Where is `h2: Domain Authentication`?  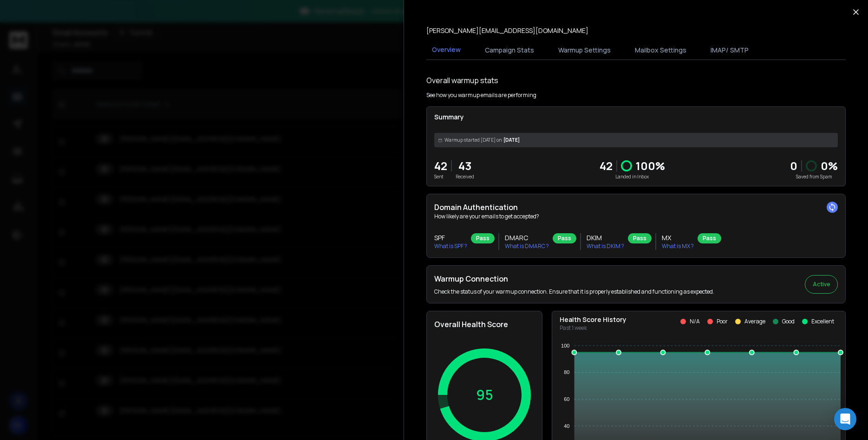 h2: Domain Authentication is located at coordinates (636, 207).